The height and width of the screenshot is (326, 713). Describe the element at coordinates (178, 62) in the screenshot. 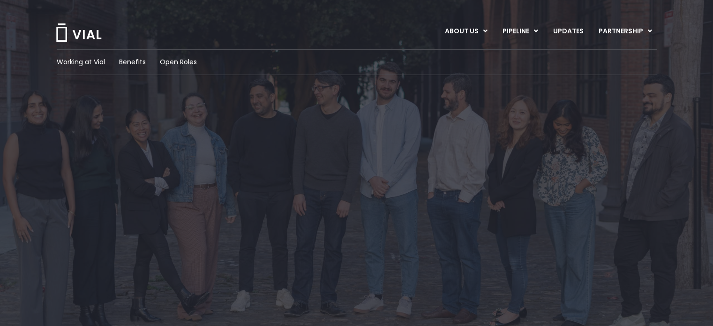

I see `a: Open Roles` at that location.